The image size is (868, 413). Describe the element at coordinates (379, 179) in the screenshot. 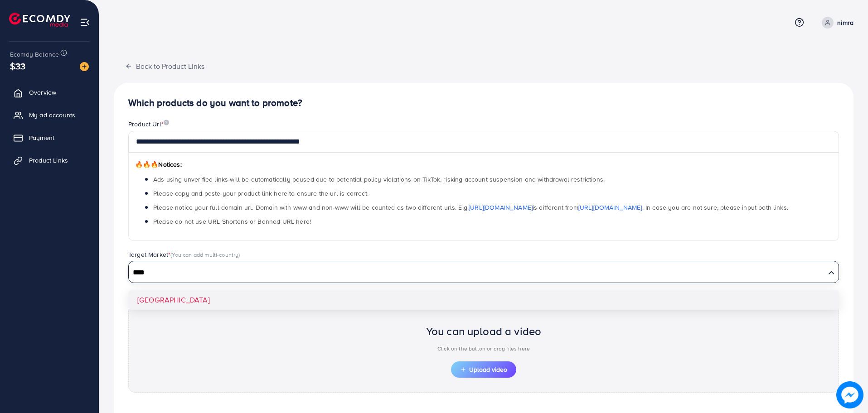

I see `span: Ads using unverified links will be automatically paused due to potential policy violations on Tik...` at that location.